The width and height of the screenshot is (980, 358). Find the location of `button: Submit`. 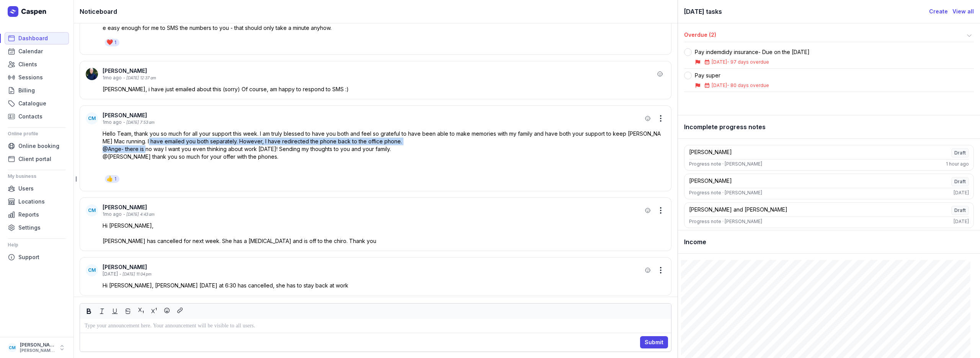

button: Submit is located at coordinates (654, 342).